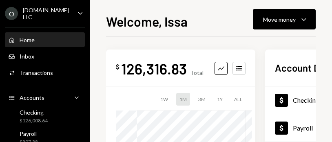  What do you see at coordinates (197, 72) in the screenshot?
I see `div: Total` at bounding box center [197, 72].